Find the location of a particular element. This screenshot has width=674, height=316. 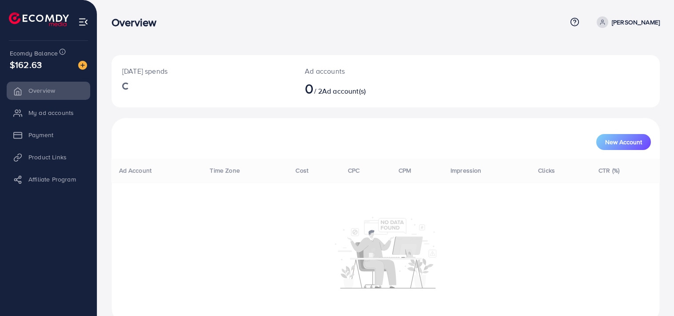

span: New Account is located at coordinates (623, 142).